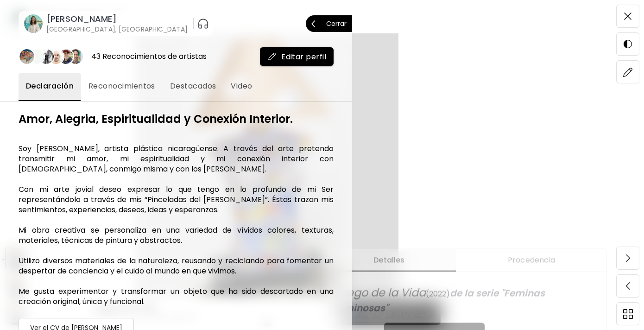 The height and width of the screenshot is (330, 644). Describe the element at coordinates (336, 24) in the screenshot. I see `p: Cerrar` at that location.